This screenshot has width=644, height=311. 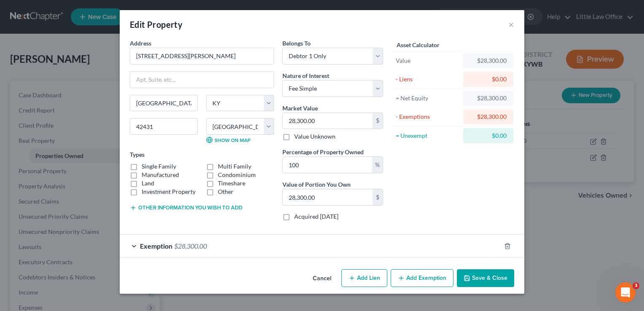 I want to click on button: Other information you wish to add, so click(x=186, y=208).